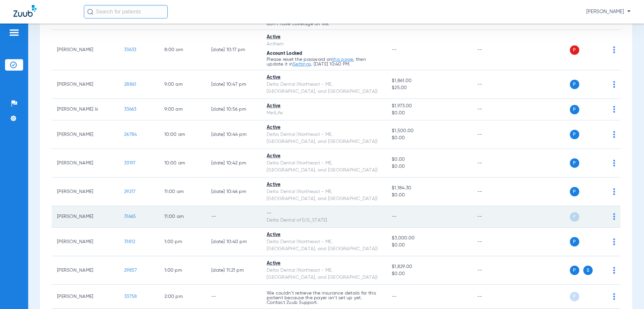 The width and height of the screenshot is (644, 309). Describe the element at coordinates (130, 216) in the screenshot. I see `span: 31665` at that location.